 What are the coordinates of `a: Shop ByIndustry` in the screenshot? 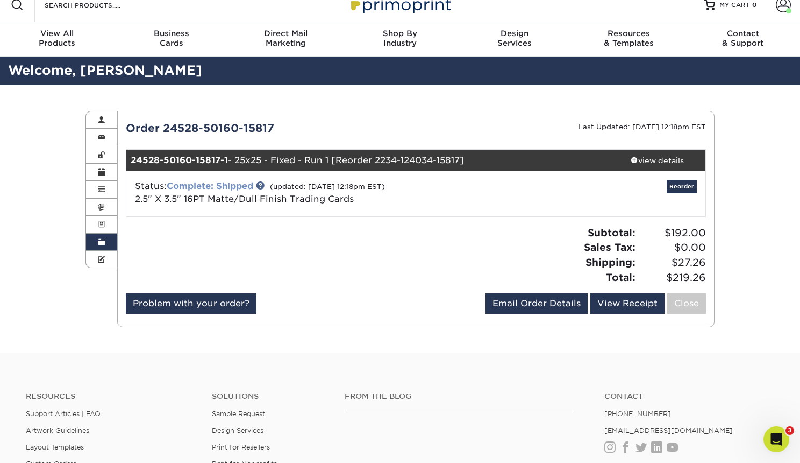 It's located at (400, 39).